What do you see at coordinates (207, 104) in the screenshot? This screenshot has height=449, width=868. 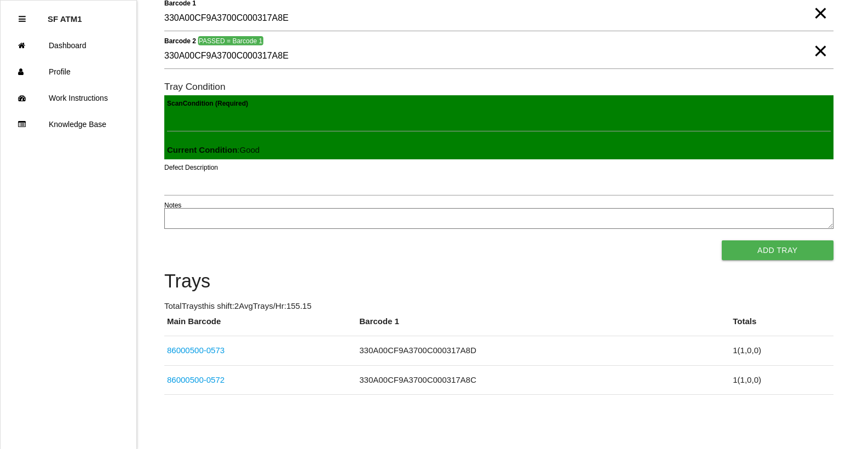 I see `b: Scan Condition (Required)` at bounding box center [207, 104].